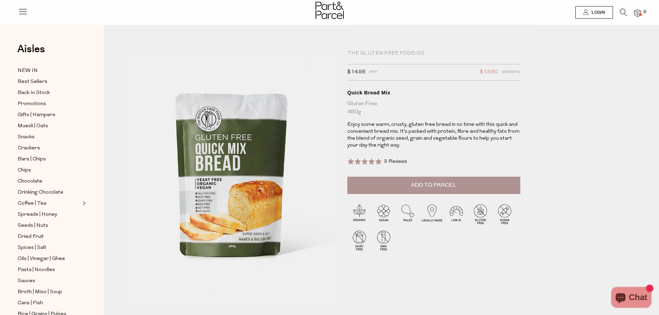 Image resolution: width=659 pixels, height=315 pixels. Describe the element at coordinates (24, 171) in the screenshot. I see `span: Chips` at that location.